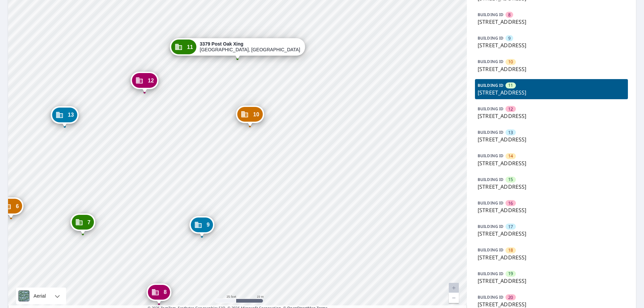  I want to click on strong: 3379 Post Oak Xing, so click(222, 44).